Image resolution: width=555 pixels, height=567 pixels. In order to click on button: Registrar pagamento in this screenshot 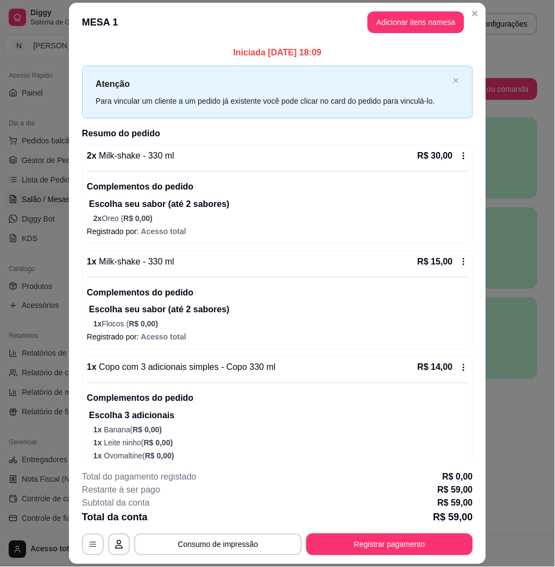, I will do `click(389, 544)`.